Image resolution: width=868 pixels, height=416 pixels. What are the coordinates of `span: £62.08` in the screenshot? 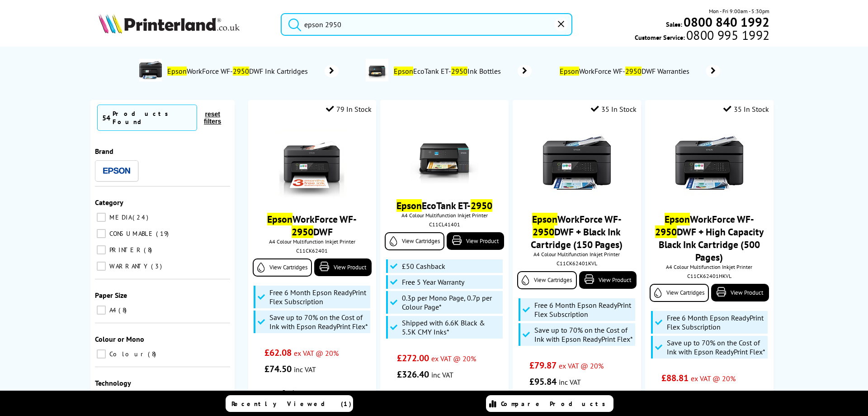 It's located at (278, 352).